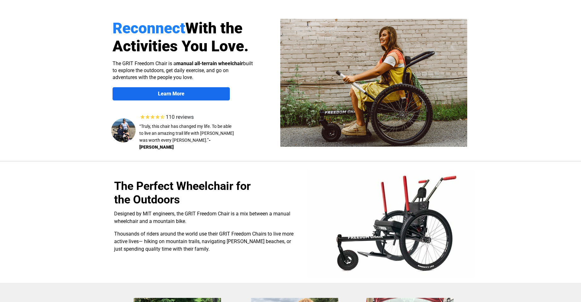 The height and width of the screenshot is (302, 581). What do you see at coordinates (181, 46) in the screenshot?
I see `span: Activities You Love.` at bounding box center [181, 46].